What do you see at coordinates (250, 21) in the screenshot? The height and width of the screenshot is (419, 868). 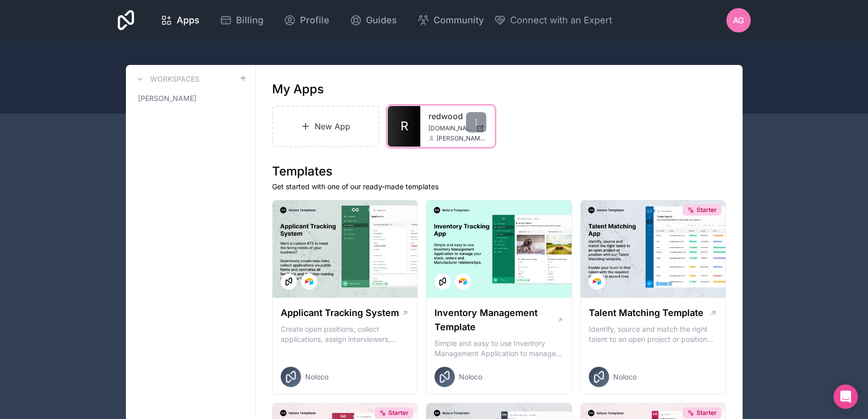 I see `span: Billing` at bounding box center [250, 21].